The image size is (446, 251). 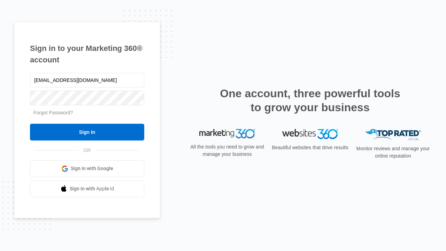 What do you see at coordinates (53, 112) in the screenshot?
I see `a: Forgot Password?` at bounding box center [53, 112].